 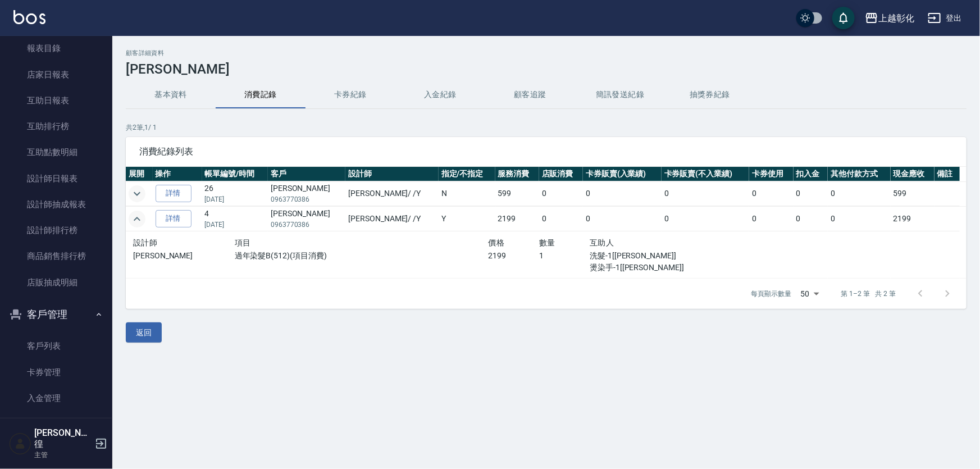 I want to click on th: 操作, so click(x=177, y=174).